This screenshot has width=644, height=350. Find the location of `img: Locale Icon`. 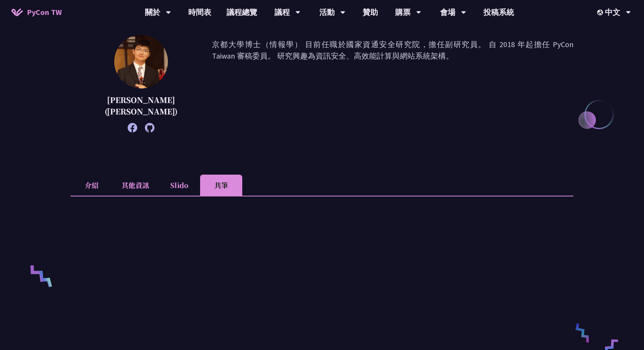

img: Locale Icon is located at coordinates (601, 12).